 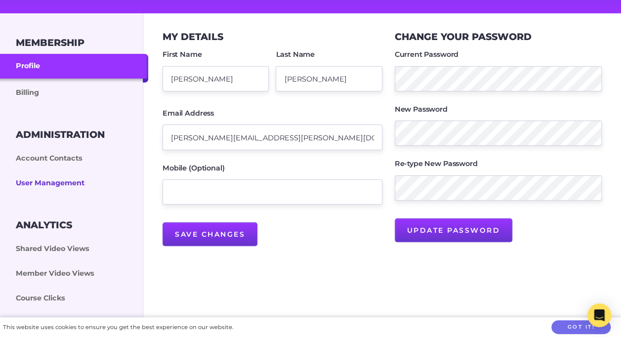 I want to click on label: Mobile (Optional), so click(x=193, y=168).